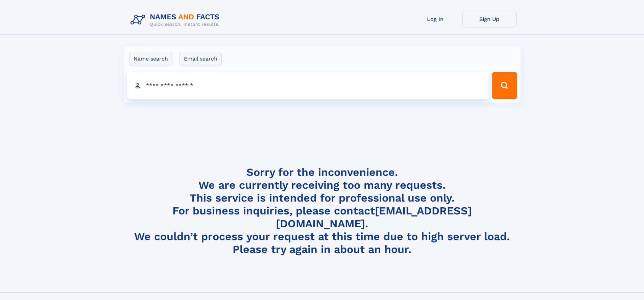 The height and width of the screenshot is (300, 644). Describe the element at coordinates (176, 20) in the screenshot. I see `img: Logo Names and Facts` at that location.